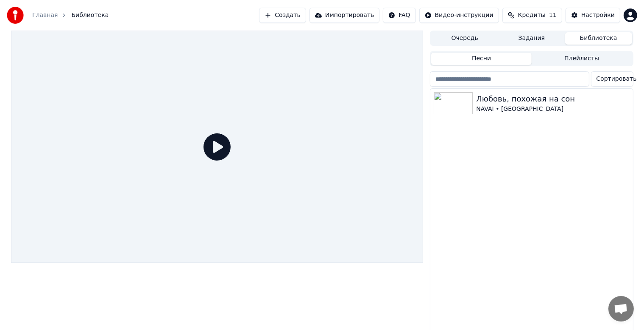 The height and width of the screenshot is (330, 644). Describe the element at coordinates (345, 15) in the screenshot. I see `button: Импортировать` at that location.